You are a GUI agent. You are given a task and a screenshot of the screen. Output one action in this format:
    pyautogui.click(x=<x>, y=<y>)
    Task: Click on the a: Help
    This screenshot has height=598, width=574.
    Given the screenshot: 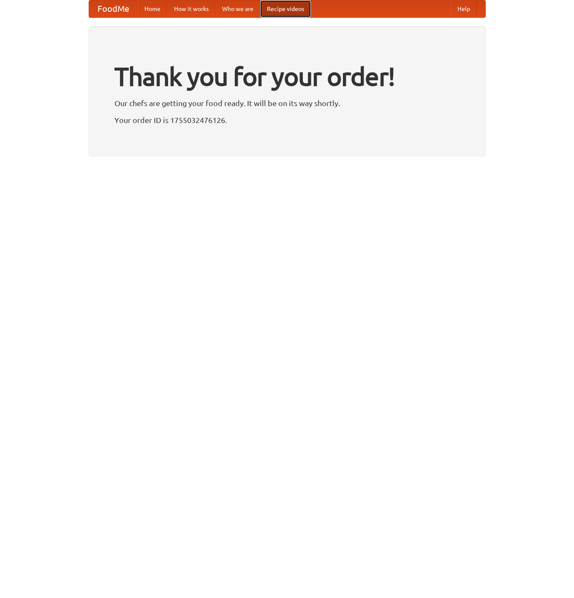 What is the action you would take?
    pyautogui.click(x=464, y=9)
    